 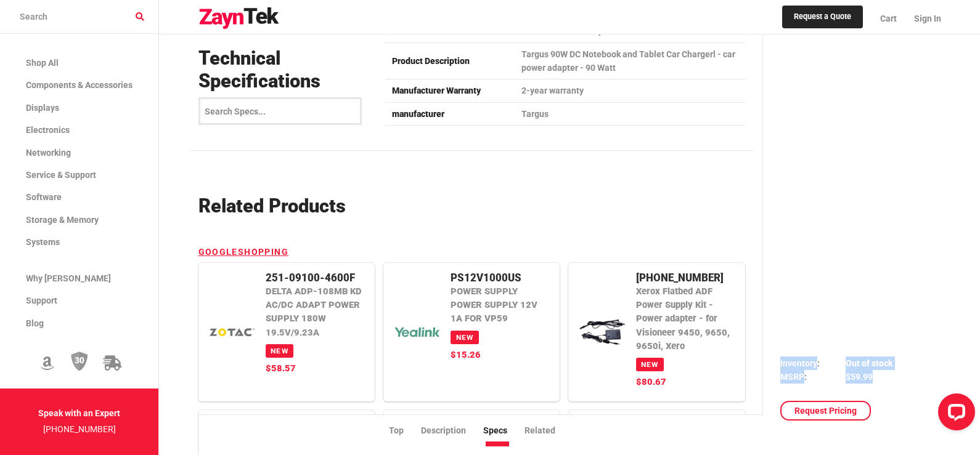 What do you see at coordinates (44, 197) in the screenshot?
I see `span: Software` at bounding box center [44, 197].